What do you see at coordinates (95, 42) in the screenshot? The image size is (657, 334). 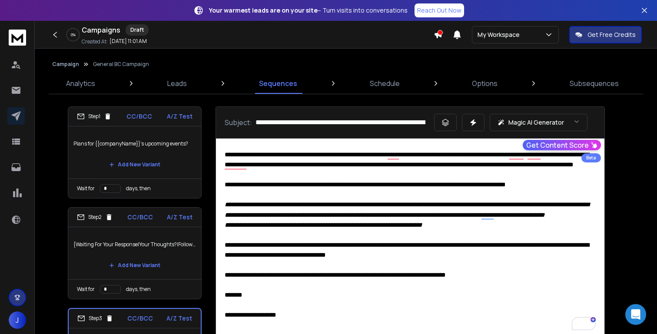 I see `p: Created At:` at bounding box center [95, 42].